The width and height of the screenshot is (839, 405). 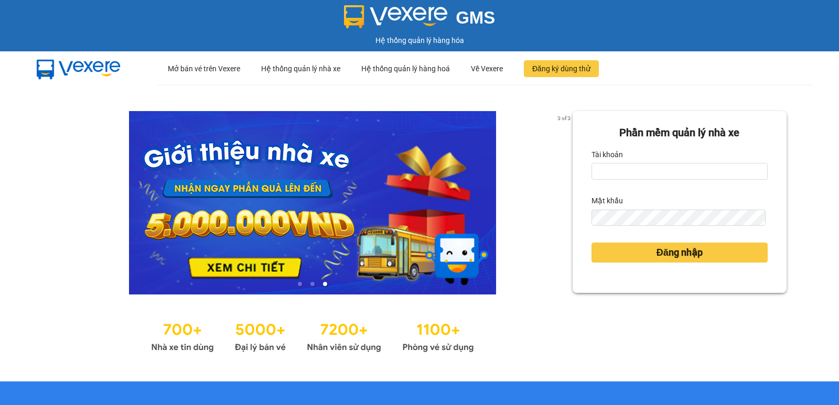 What do you see at coordinates (300, 69) in the screenshot?
I see `div: Hệ thống quản lý nhà xe` at bounding box center [300, 69].